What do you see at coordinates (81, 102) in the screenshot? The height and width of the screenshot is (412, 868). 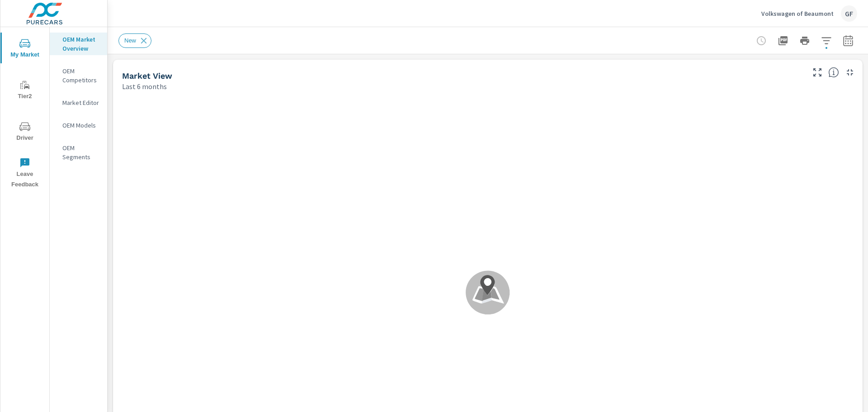 I see `p: Market Editor` at bounding box center [81, 102].